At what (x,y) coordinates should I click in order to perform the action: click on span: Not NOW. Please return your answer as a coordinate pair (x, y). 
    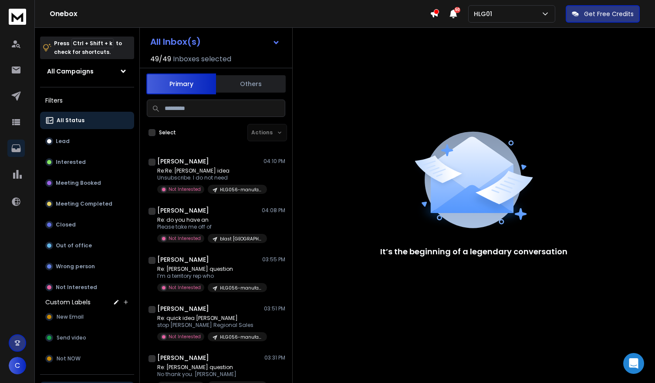
    Looking at the image, I should click on (68, 359).